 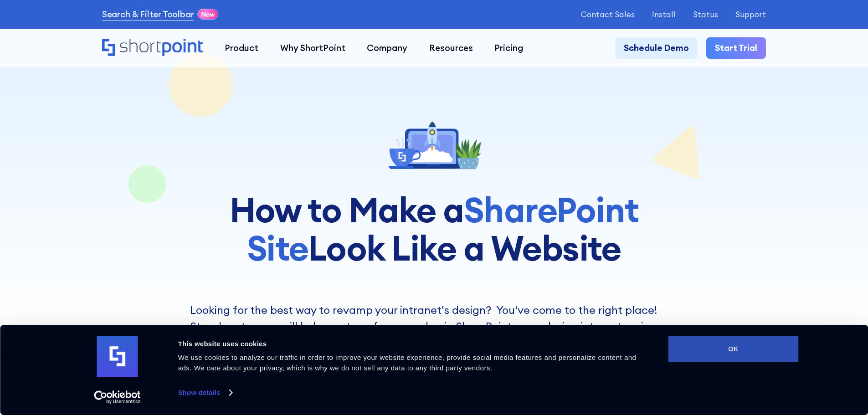 What do you see at coordinates (117, 356) in the screenshot?
I see `img: logo` at bounding box center [117, 356].